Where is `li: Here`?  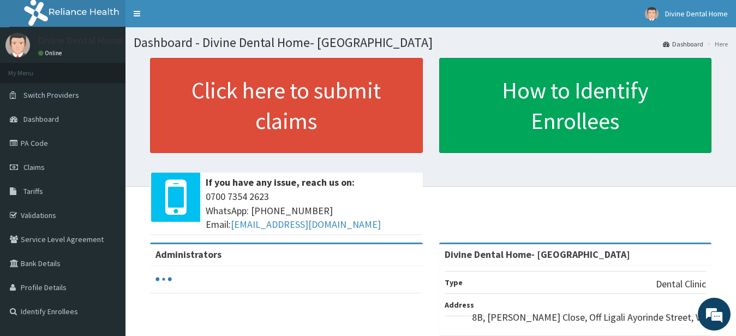
li: Here is located at coordinates (716, 44).